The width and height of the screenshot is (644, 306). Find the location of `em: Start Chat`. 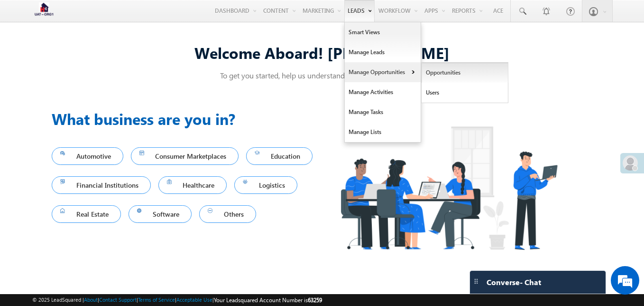

em: Start Chat is located at coordinates (150, 243).